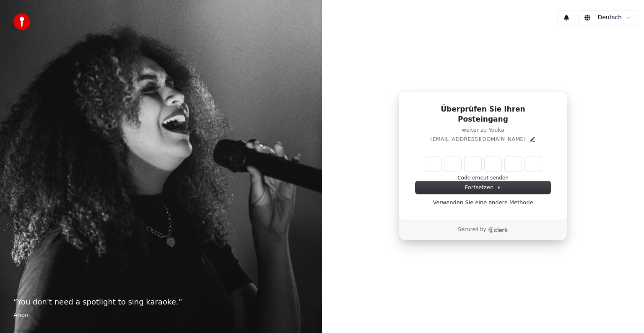 The width and height of the screenshot is (644, 333). I want to click on button: Fortsetzen, so click(483, 187).